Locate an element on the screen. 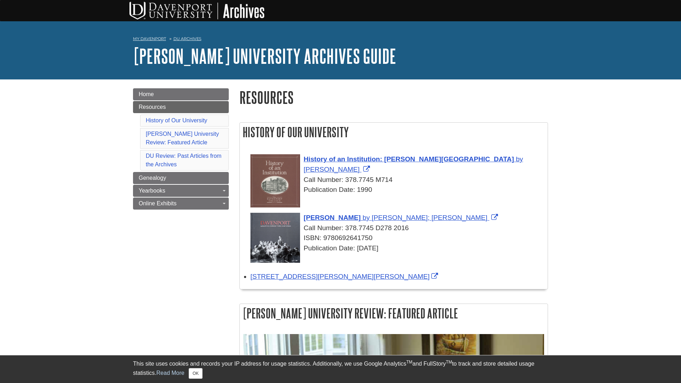 The width and height of the screenshot is (681, 383). span: Genealogy is located at coordinates (152, 178).